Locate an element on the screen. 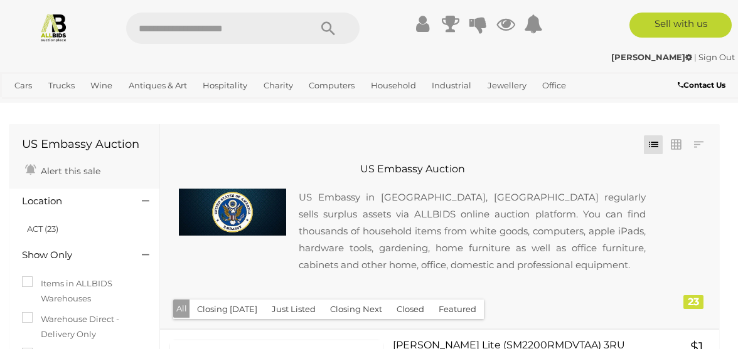 This screenshot has width=738, height=349. button: Search is located at coordinates (328, 28).